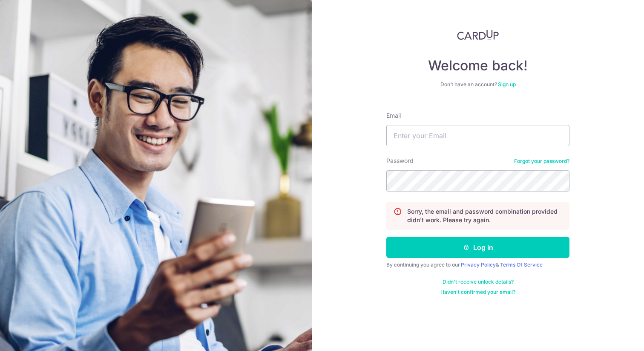 Image resolution: width=644 pixels, height=351 pixels. I want to click on label: Email, so click(394, 115).